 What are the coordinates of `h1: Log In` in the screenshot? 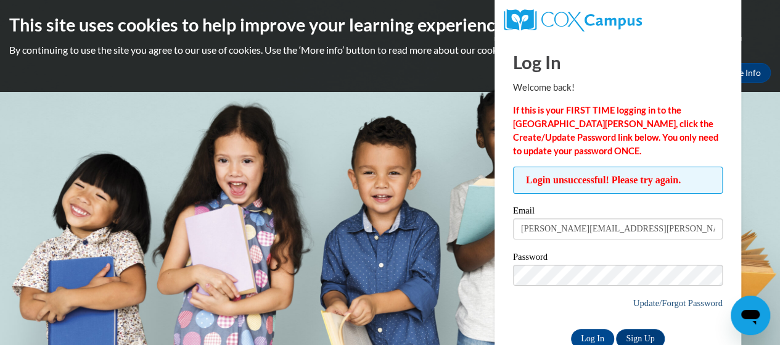 It's located at (618, 62).